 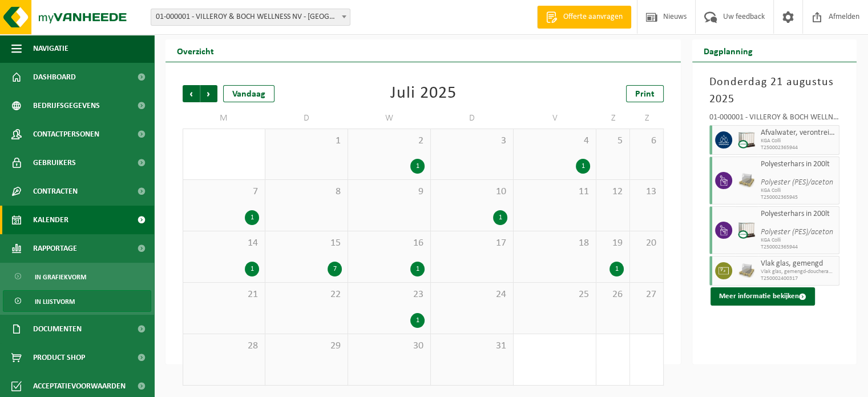 I want to click on td: V, so click(x=554, y=118).